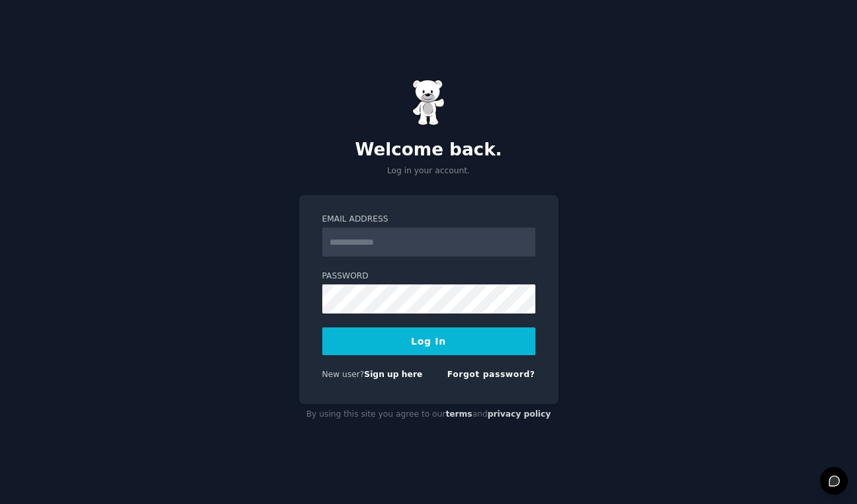 The image size is (857, 504). I want to click on a: Forgot password?, so click(491, 374).